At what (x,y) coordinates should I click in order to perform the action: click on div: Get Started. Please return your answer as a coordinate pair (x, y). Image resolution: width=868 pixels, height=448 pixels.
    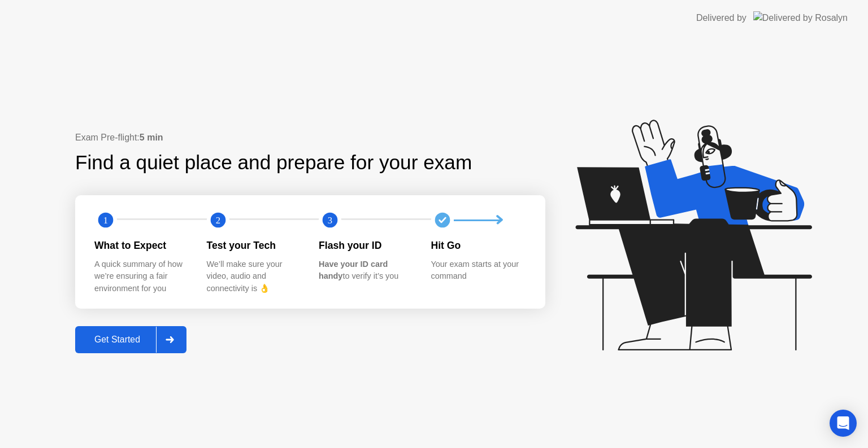
    Looking at the image, I should click on (117, 340).